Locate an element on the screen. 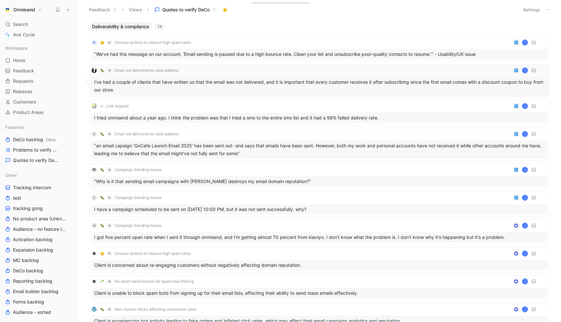 The image size is (561, 322). div: 14 is located at coordinates (160, 27).